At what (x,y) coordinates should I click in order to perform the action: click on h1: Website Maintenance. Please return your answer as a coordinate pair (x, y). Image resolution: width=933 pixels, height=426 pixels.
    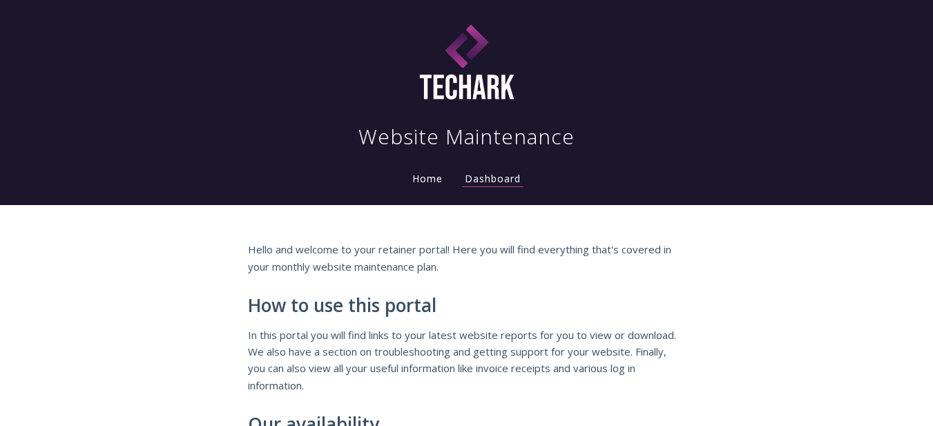
    Looking at the image, I should click on (466, 137).